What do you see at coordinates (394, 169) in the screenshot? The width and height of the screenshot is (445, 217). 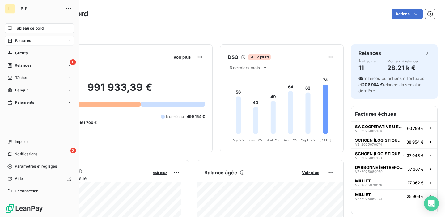 I see `button: DARBONNE (ENTREPOTS DARBONNE)VE-202508007937 307 €` at bounding box center [394, 169].